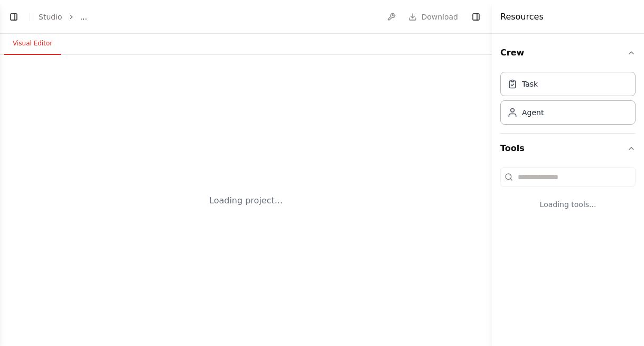  Describe the element at coordinates (14, 17) in the screenshot. I see `button: Show left sidebar` at that location.